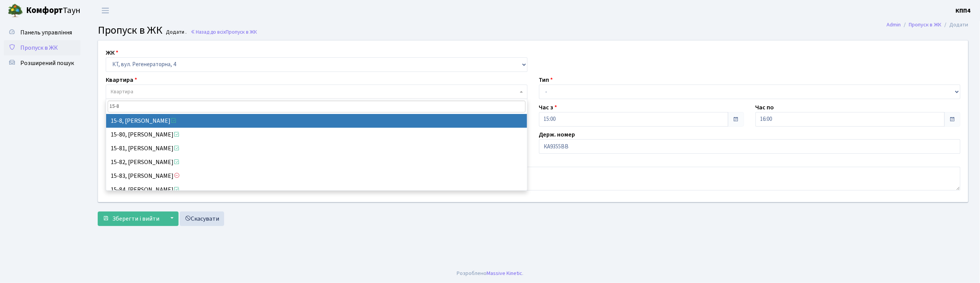  Describe the element at coordinates (131, 219) in the screenshot. I see `button: Зберегти і вийти` at that location.